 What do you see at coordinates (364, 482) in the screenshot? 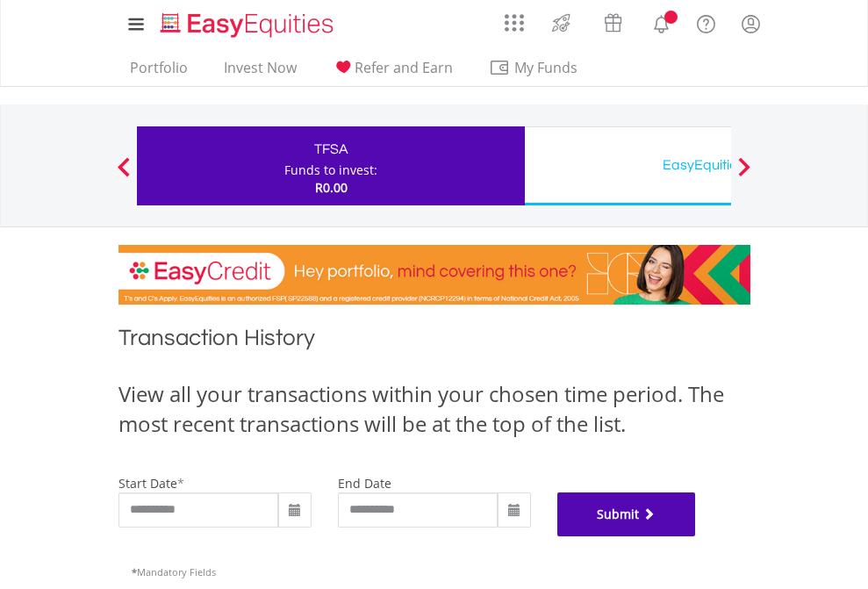
I see `label: end date` at bounding box center [364, 482].